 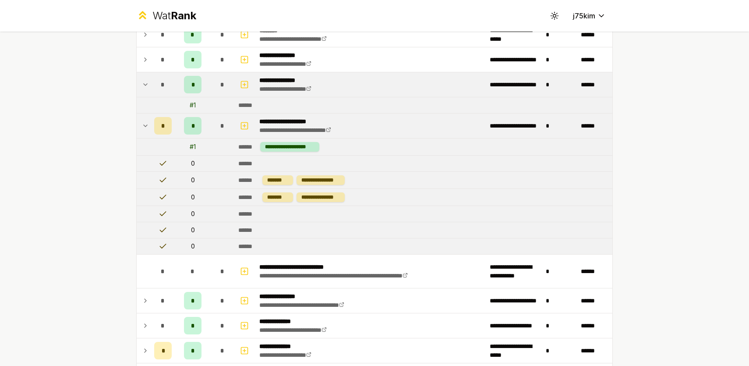 What do you see at coordinates (589, 16) in the screenshot?
I see `button: j75kim` at bounding box center [589, 16].